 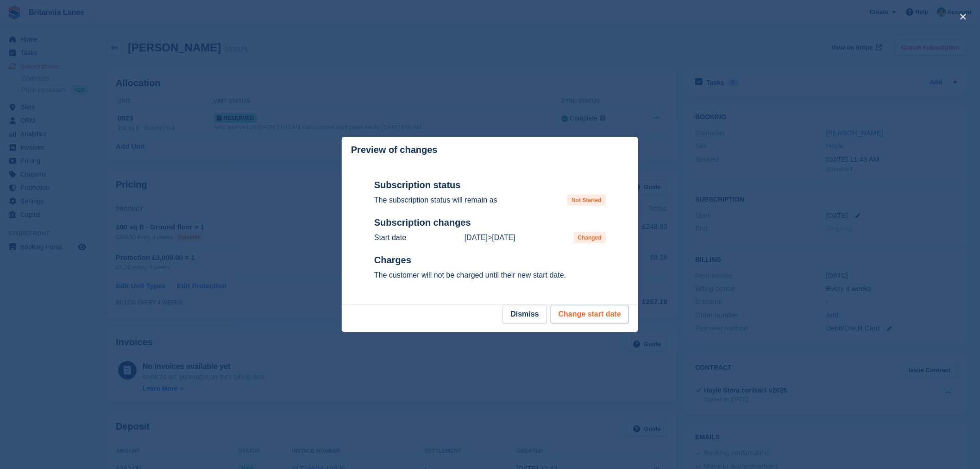 I want to click on p: Preview of changes, so click(x=394, y=150).